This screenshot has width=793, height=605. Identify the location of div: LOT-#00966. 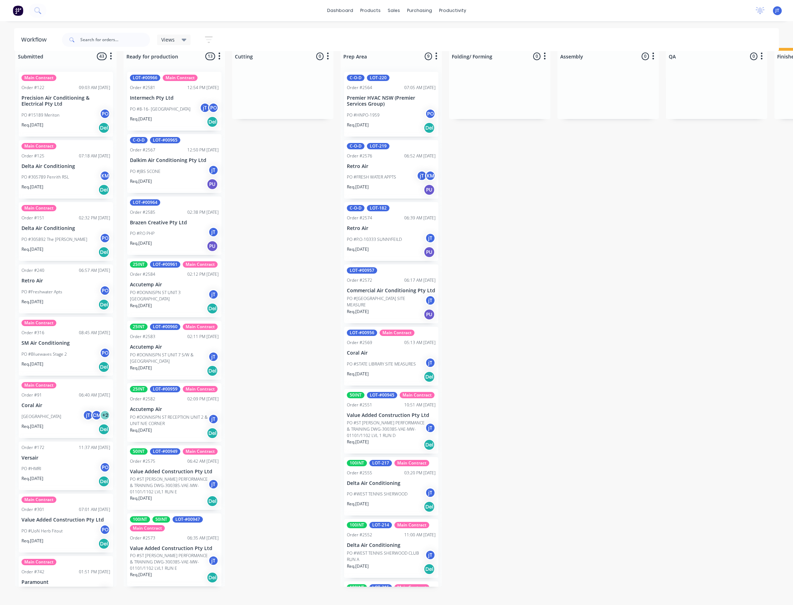
(145, 78).